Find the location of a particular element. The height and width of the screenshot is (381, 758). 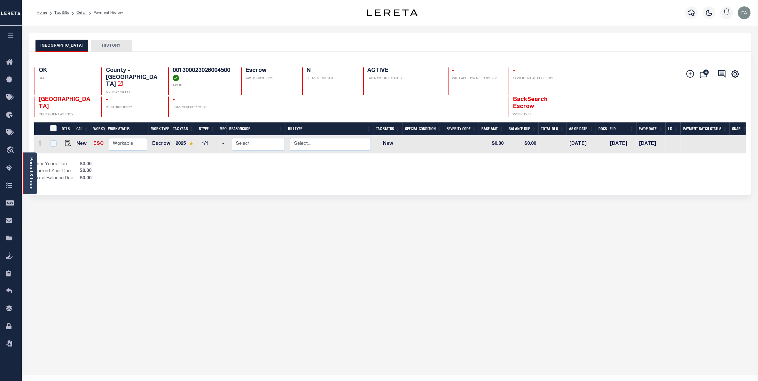

p: STATE is located at coordinates (66, 79).